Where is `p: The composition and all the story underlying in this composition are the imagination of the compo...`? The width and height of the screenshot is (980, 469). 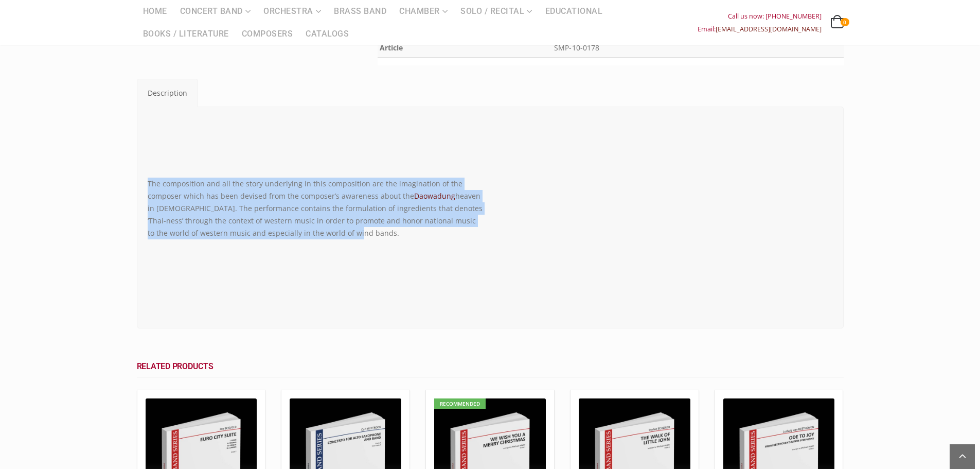
p: The composition and all the story underlying in this composition are the imagination of the compo... is located at coordinates (315, 208).